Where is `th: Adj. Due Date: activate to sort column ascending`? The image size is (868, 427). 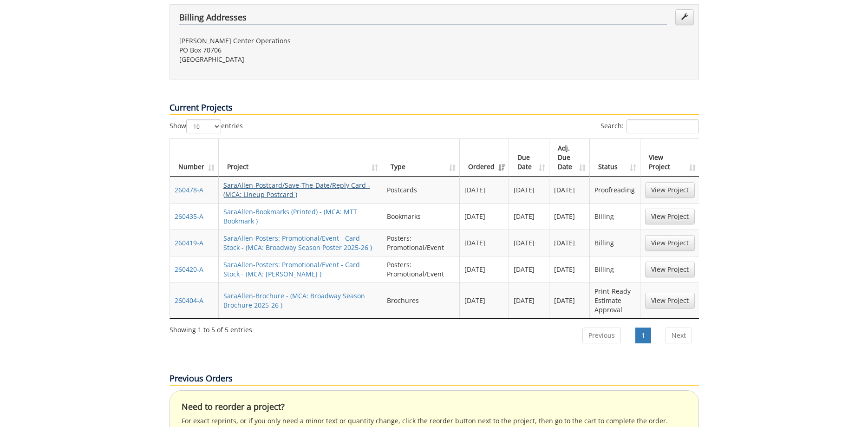 th: Adj. Due Date: activate to sort column ascending is located at coordinates (569, 157).